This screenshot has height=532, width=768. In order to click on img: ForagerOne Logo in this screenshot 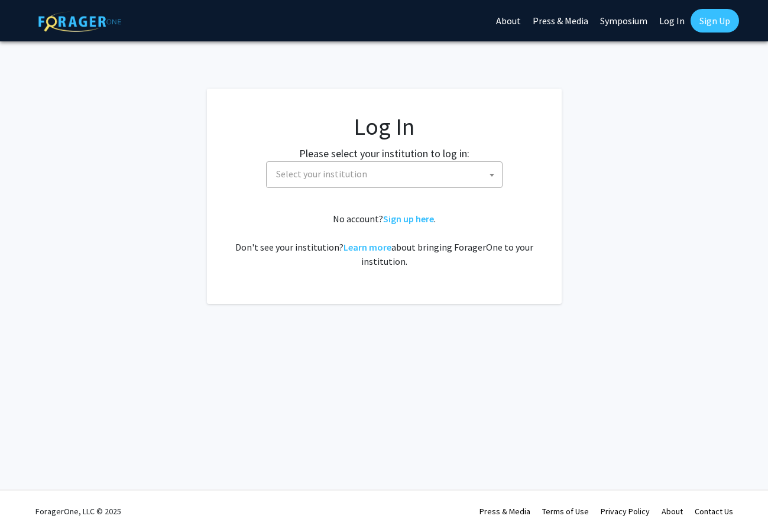, I will do `click(80, 21)`.